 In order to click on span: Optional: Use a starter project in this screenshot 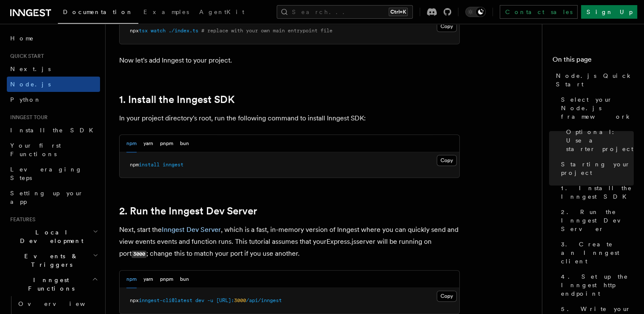, I will do `click(600, 141)`.